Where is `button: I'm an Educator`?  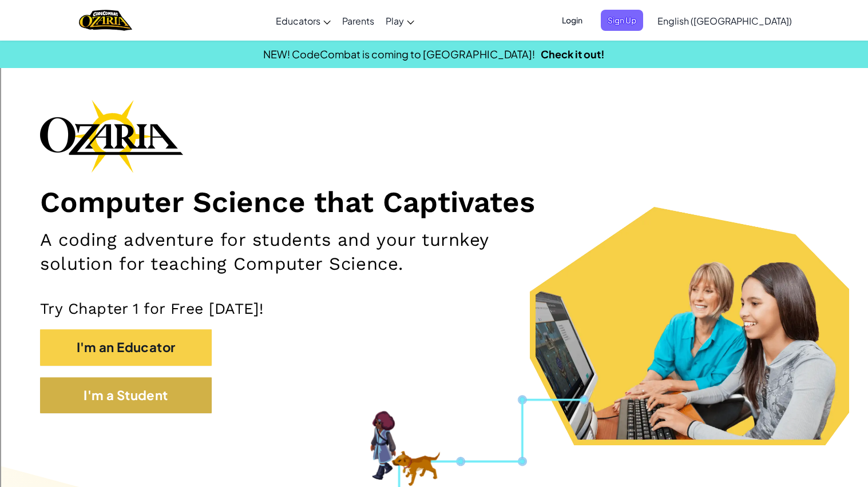 button: I'm an Educator is located at coordinates (126, 347).